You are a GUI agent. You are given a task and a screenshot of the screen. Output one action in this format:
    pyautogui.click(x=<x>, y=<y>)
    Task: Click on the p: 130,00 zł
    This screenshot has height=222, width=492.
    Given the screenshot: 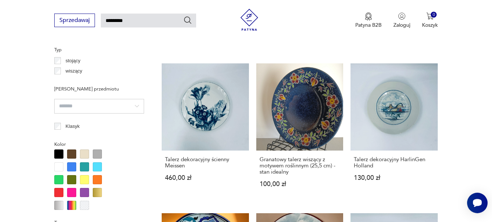 What is the action you would take?
    pyautogui.click(x=394, y=178)
    